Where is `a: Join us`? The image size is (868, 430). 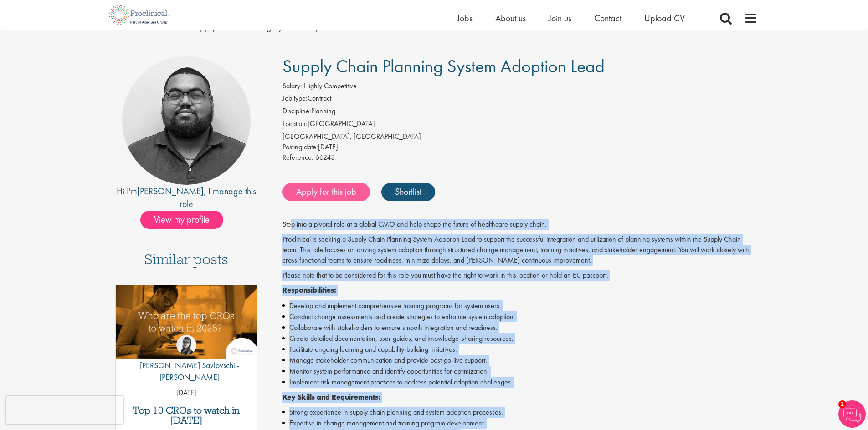 a: Join us is located at coordinates (560, 18).